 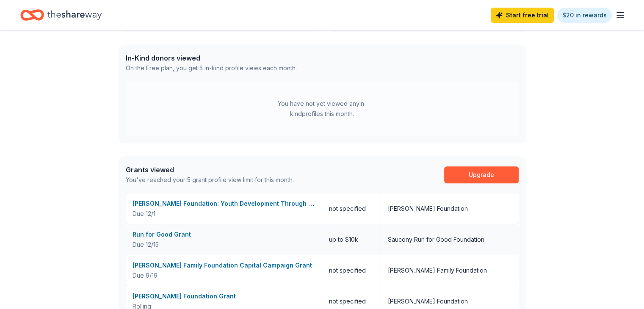 I want to click on a: Start free trial, so click(x=522, y=15).